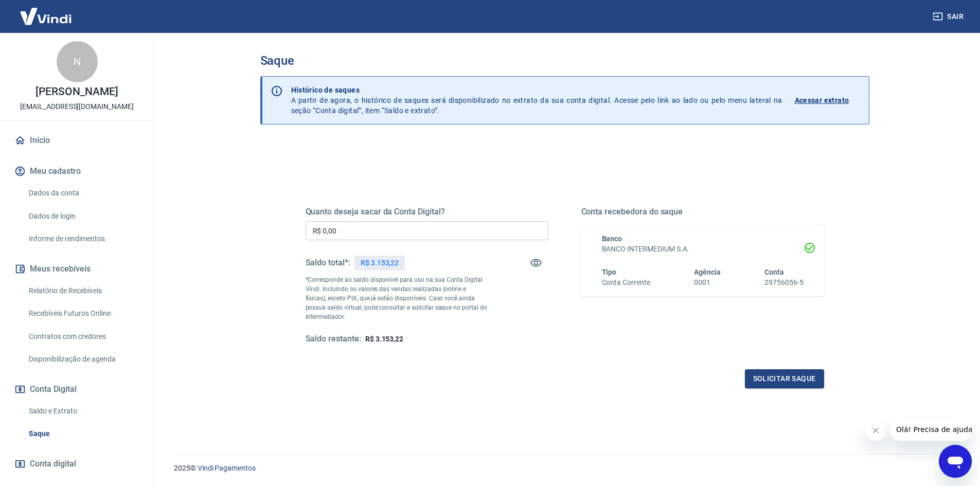 Image resolution: width=980 pixels, height=486 pixels. What do you see at coordinates (53, 464) in the screenshot?
I see `span: Conta digital` at bounding box center [53, 464].